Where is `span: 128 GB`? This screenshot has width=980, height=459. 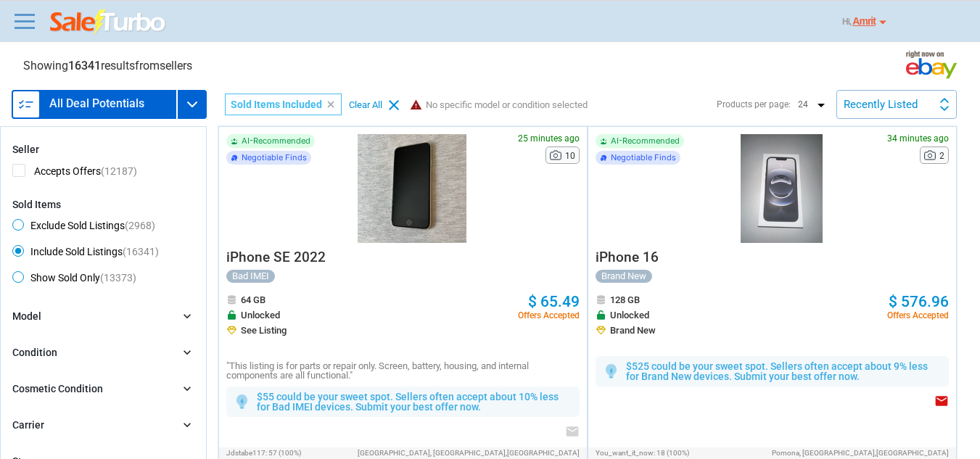 span: 128 GB is located at coordinates (624, 299).